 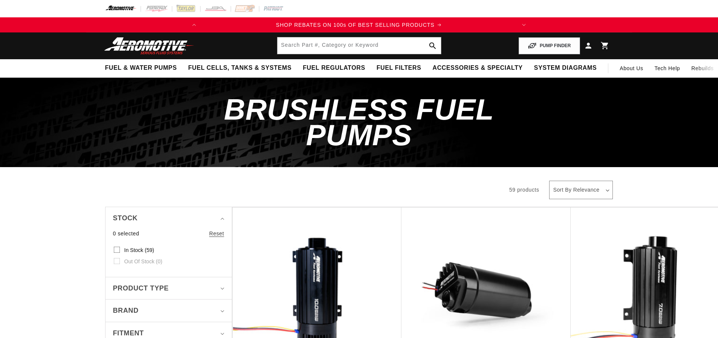 I want to click on a: SHOP REBATES ON 100s OF BEST SELLING PRODUCTS, so click(x=359, y=25).